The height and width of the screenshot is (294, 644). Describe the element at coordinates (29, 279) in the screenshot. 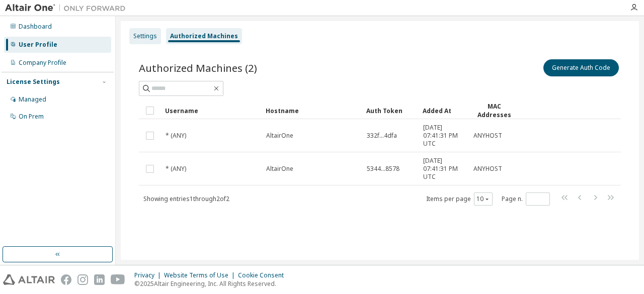

I see `img: altair_logo.svg` at that location.